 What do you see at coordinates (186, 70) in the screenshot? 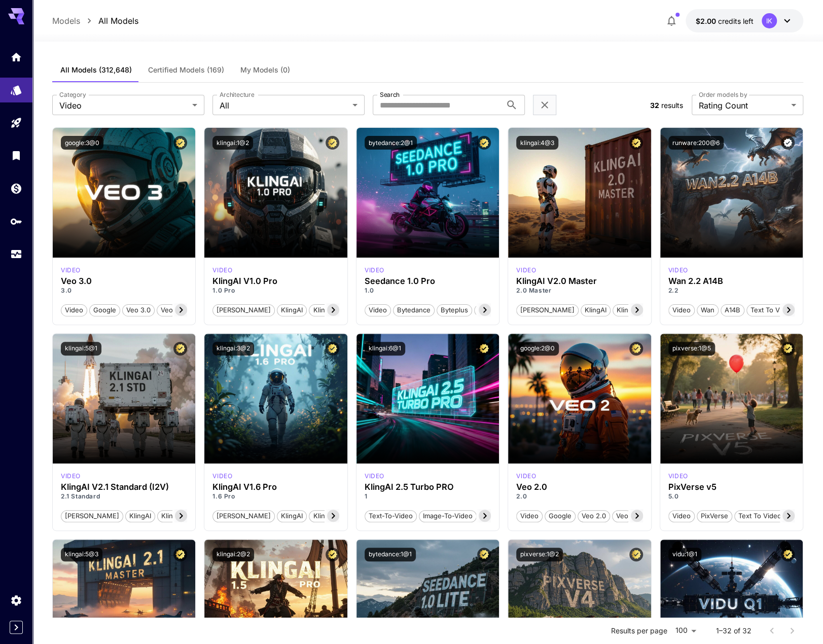
I see `span: Certified Models (169)` at bounding box center [186, 70].